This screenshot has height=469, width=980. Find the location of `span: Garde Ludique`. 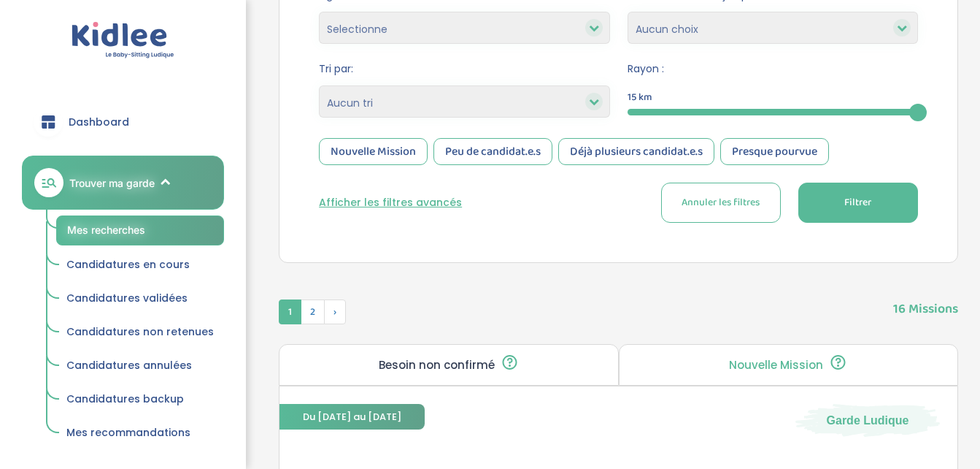

span: Garde Ludique is located at coordinates (868, 420).